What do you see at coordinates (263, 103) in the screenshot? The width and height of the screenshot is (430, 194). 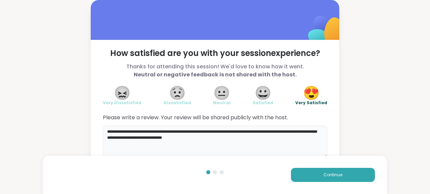 I see `span: Satisfied` at bounding box center [263, 103].